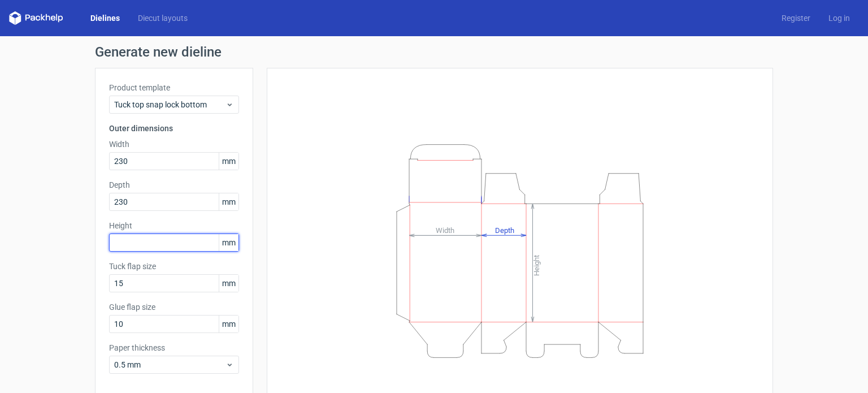  Describe the element at coordinates (434, 52) in the screenshot. I see `h1: Generate new dieline` at that location.